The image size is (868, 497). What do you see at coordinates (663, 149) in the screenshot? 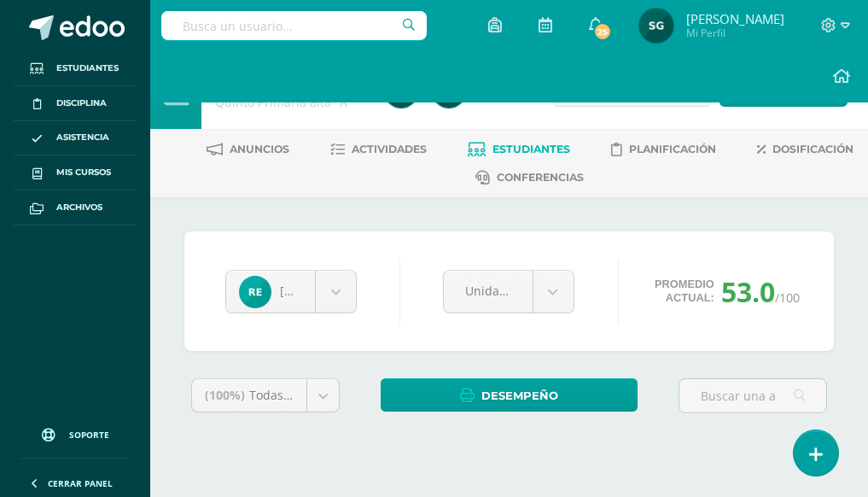
I see `a: Planificación` at bounding box center [663, 149].